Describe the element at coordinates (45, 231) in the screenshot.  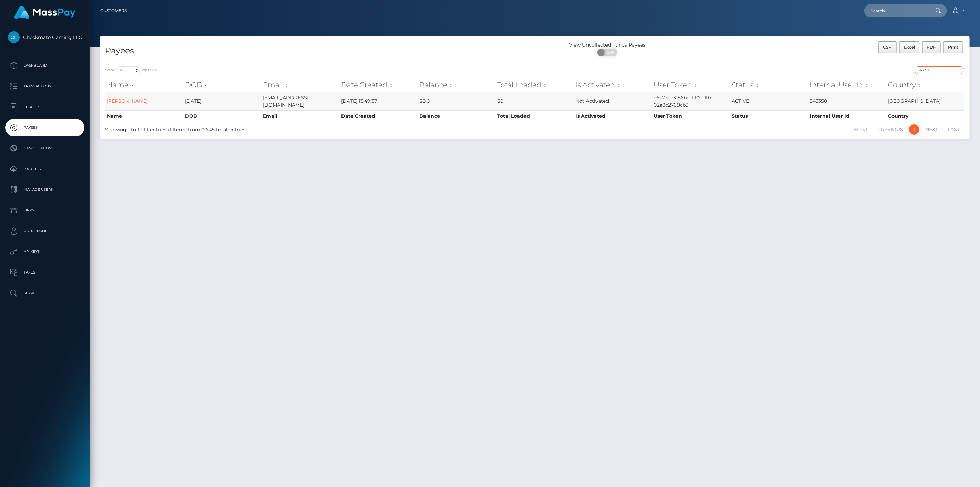
I see `a: User Profile` at that location.